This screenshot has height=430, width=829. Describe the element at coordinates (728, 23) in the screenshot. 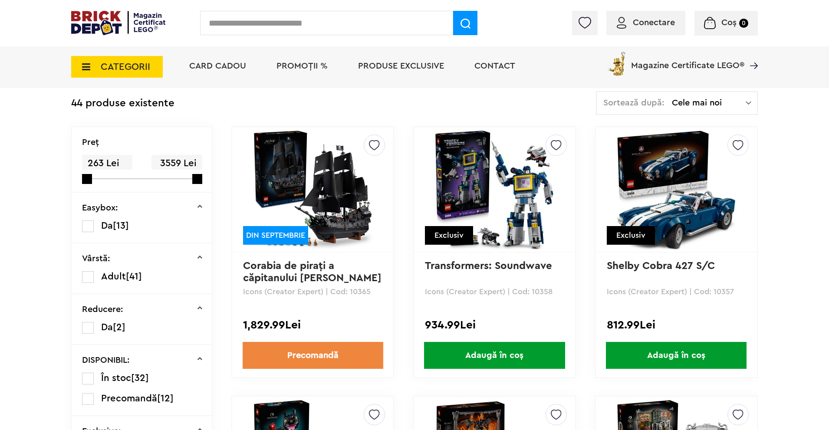

I see `span: Coș` at that location.